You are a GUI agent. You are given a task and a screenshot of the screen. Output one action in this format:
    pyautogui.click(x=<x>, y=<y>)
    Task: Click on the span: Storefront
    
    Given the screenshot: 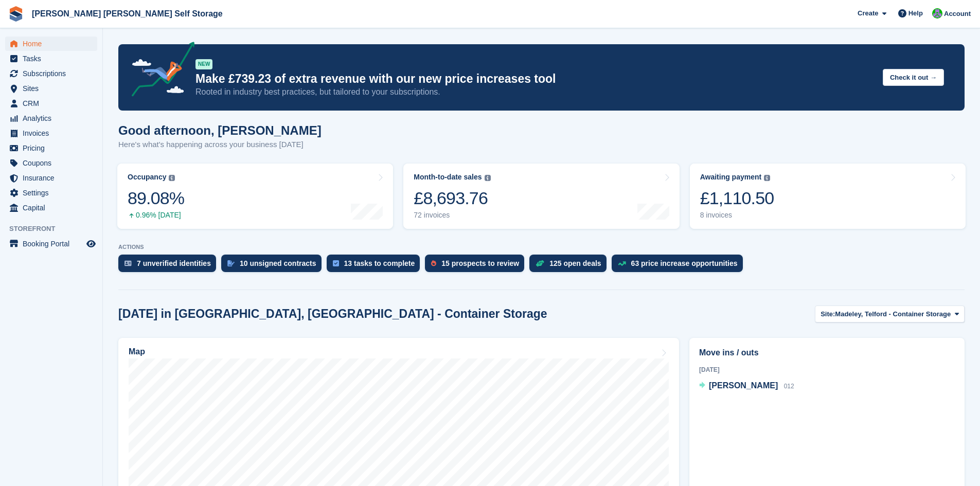 What is the action you would take?
    pyautogui.click(x=56, y=229)
    